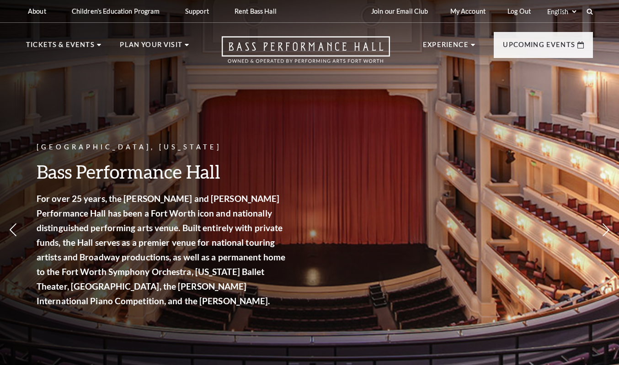 The width and height of the screenshot is (619, 365). I want to click on p: Upcoming Events, so click(539, 48).